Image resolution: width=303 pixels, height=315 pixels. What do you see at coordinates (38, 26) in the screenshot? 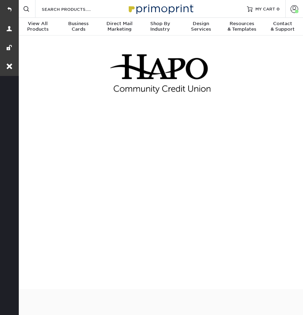
I see `div: Products` at bounding box center [38, 26].